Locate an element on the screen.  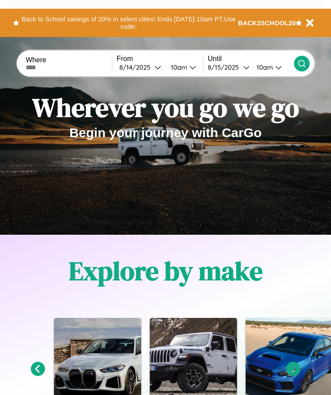
label: From is located at coordinates (160, 59).